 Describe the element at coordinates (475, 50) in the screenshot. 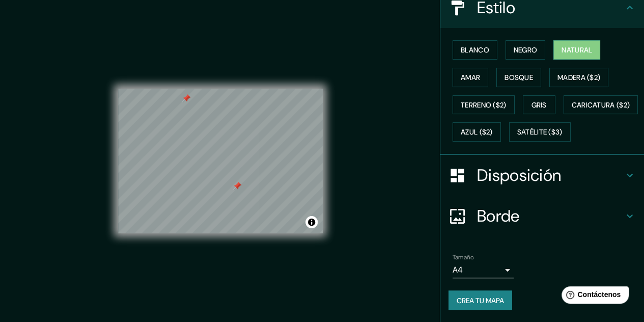

I see `button: Blanco` at that location.